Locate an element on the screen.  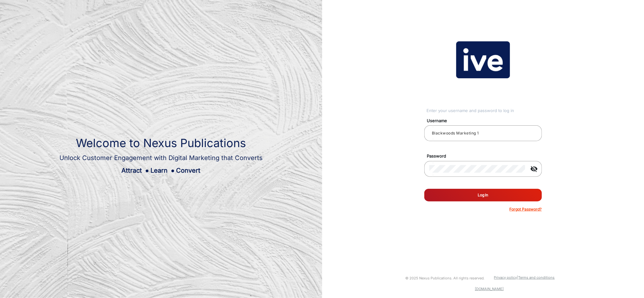
mat-icon: visibility_off is located at coordinates (534, 169).